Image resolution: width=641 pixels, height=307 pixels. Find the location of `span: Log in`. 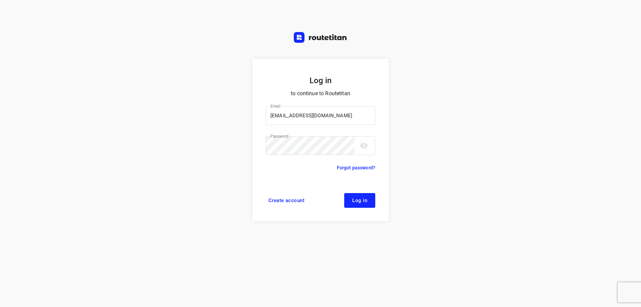

span: Log in is located at coordinates (359, 200).